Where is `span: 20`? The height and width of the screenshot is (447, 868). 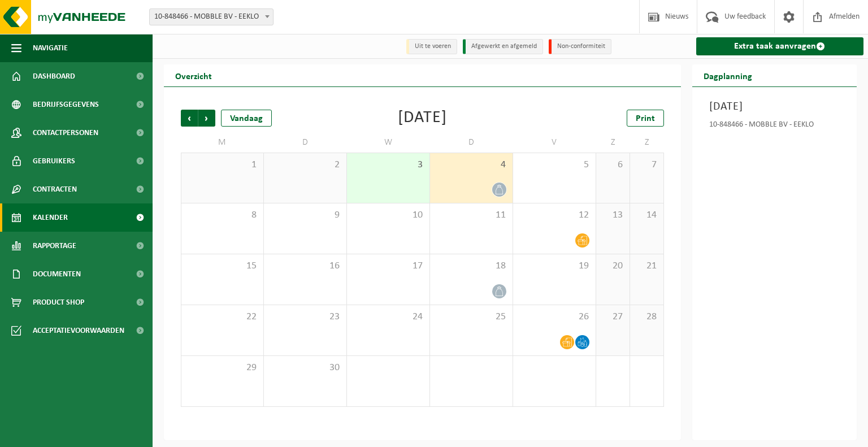 span: 20 is located at coordinates (613, 267).